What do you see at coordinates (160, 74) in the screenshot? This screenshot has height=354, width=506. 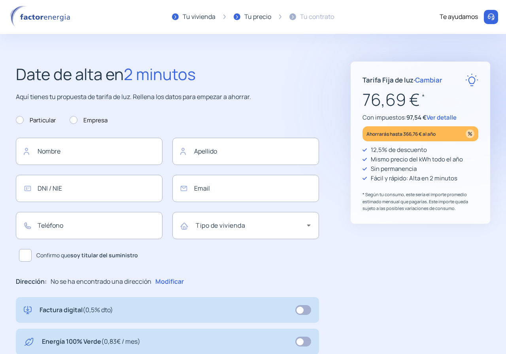 I see `span: 2 minutos` at bounding box center [160, 74].